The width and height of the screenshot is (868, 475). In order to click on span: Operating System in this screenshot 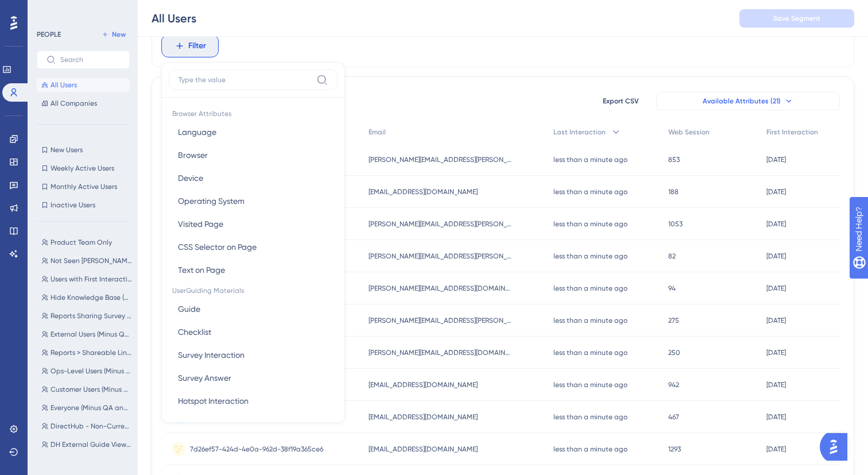, I will do `click(212, 201)`.